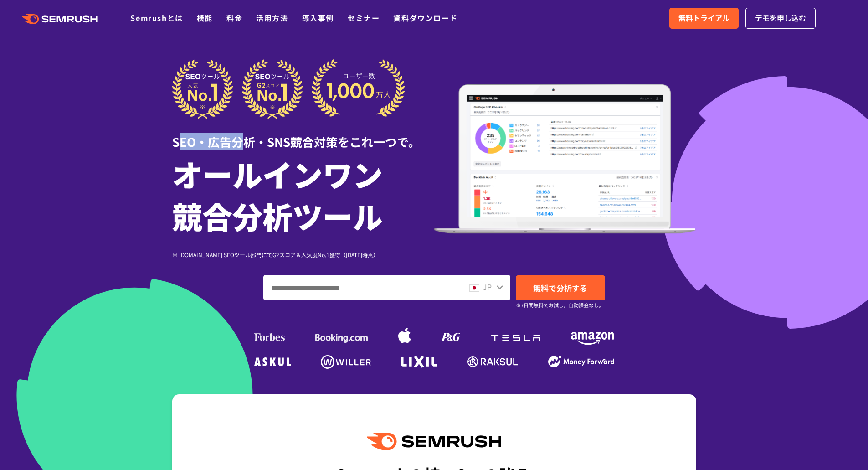 This screenshot has height=470, width=868. Describe the element at coordinates (560, 288) in the screenshot. I see `span: 無料で分析する` at that location.